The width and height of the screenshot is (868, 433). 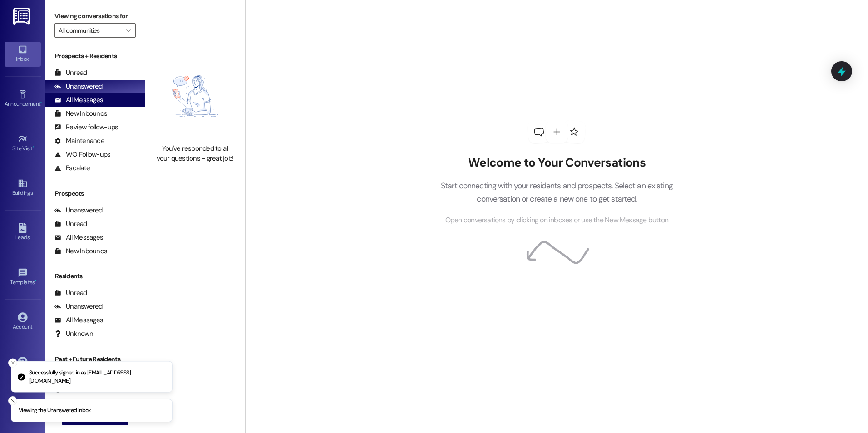 What do you see at coordinates (23, 366) in the screenshot?
I see `a: Support` at bounding box center [23, 366].